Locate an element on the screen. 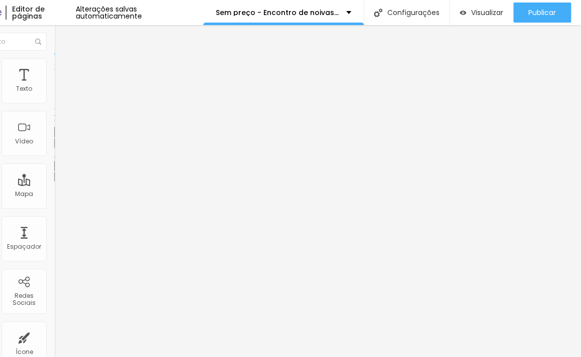  span: Publicar is located at coordinates (542, 13).